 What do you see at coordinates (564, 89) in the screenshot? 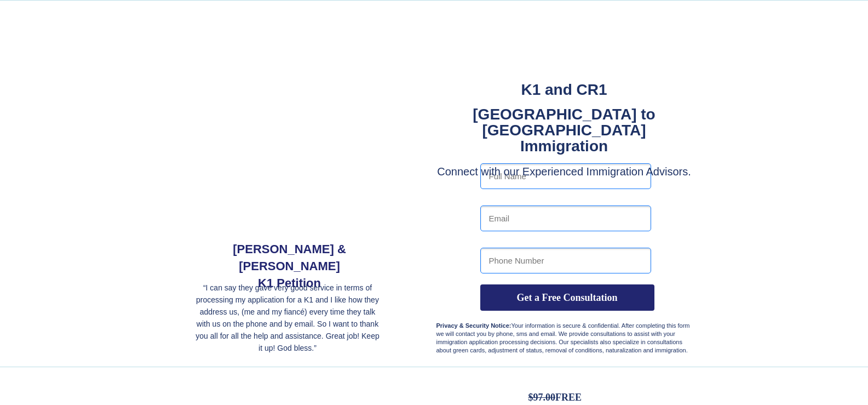
I see `strong: K1 and CR1` at bounding box center [564, 89].